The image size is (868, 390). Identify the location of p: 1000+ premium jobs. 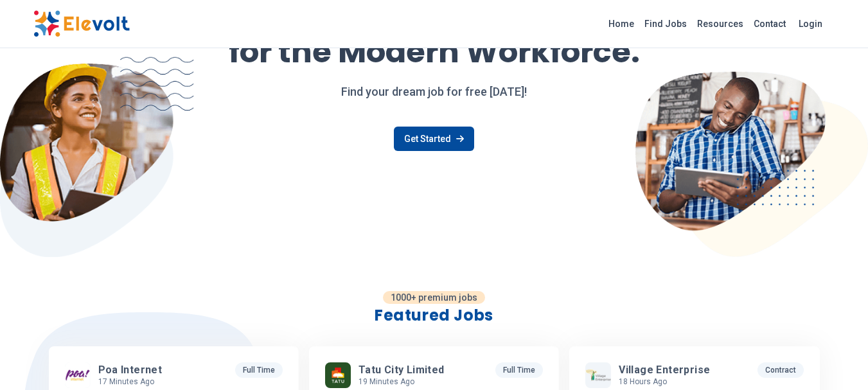
(434, 297).